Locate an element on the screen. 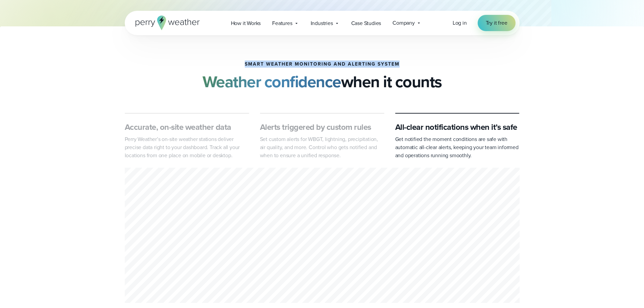 The height and width of the screenshot is (308, 644). h3: Accurate, on-site weather data is located at coordinates (187, 127).